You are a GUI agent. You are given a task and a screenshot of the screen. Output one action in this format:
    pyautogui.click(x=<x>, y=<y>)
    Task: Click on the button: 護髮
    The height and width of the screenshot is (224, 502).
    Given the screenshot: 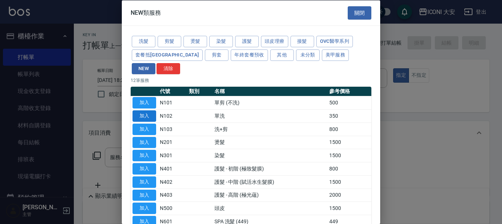 What is the action you would take?
    pyautogui.click(x=247, y=41)
    